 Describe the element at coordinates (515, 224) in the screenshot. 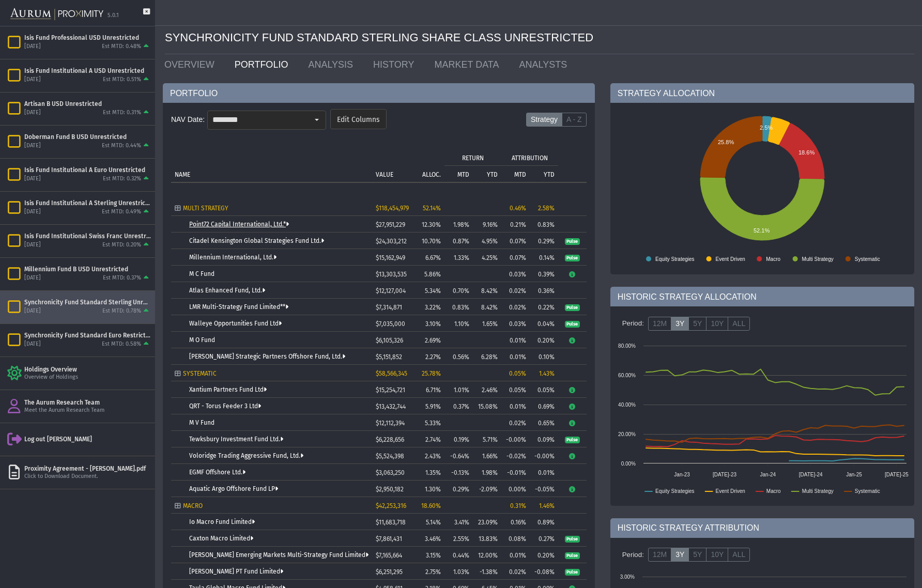

I see `td: 0.21%` at that location.